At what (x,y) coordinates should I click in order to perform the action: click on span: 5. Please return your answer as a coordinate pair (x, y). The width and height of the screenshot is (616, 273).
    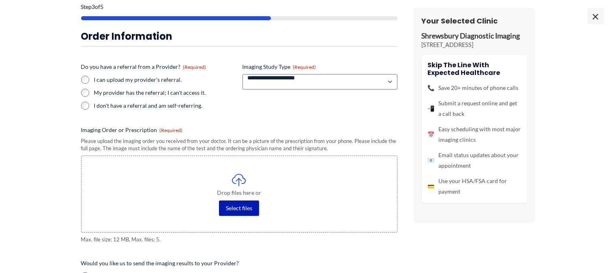
    Looking at the image, I should click on (102, 6).